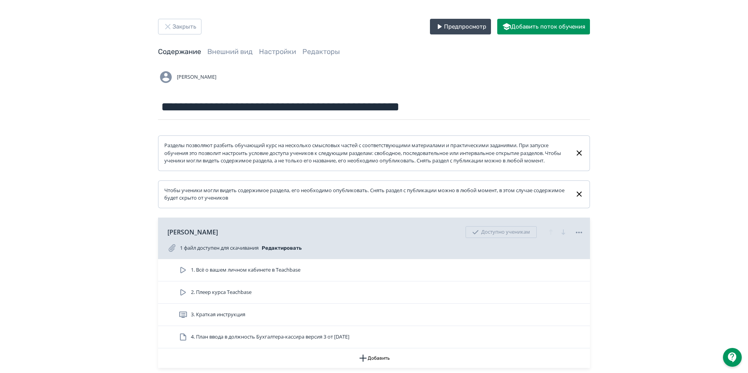  What do you see at coordinates (246, 270) in the screenshot?
I see `span: 1. Всё о вашем личном кабинете в Teachbase` at bounding box center [246, 270].